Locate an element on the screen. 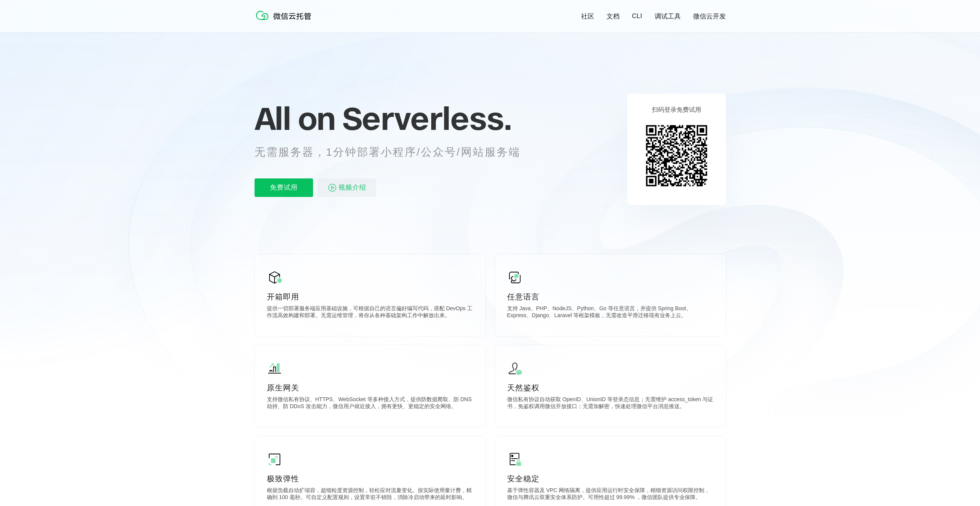  a: 社区 is located at coordinates (588, 16).